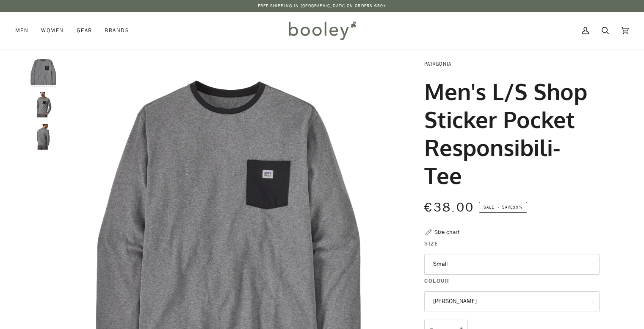  What do you see at coordinates (117, 31) in the screenshot?
I see `div: Brands` at bounding box center [117, 31].